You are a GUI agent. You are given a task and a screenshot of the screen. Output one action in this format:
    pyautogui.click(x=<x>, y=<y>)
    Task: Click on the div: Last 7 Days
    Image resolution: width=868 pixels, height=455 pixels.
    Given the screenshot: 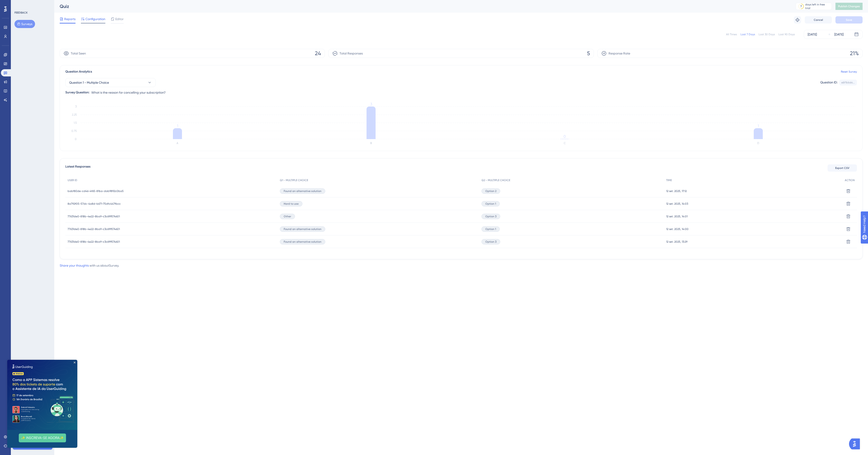 What is the action you would take?
    pyautogui.click(x=748, y=34)
    